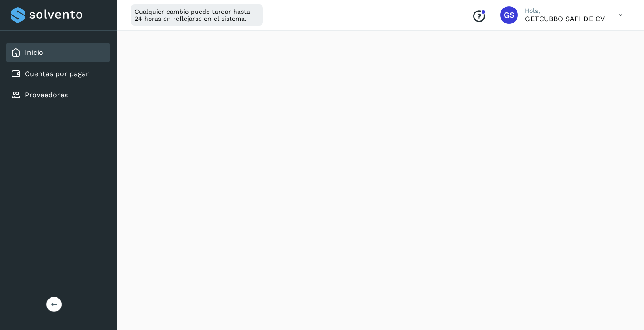 This screenshot has width=644, height=330. I want to click on a: Inicio, so click(34, 52).